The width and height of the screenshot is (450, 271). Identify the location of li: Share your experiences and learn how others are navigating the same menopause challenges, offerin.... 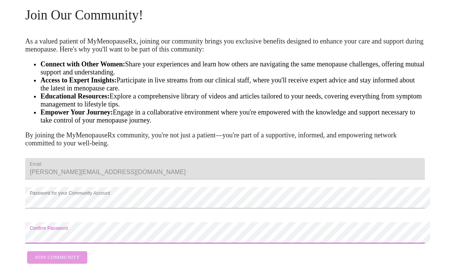
(233, 69).